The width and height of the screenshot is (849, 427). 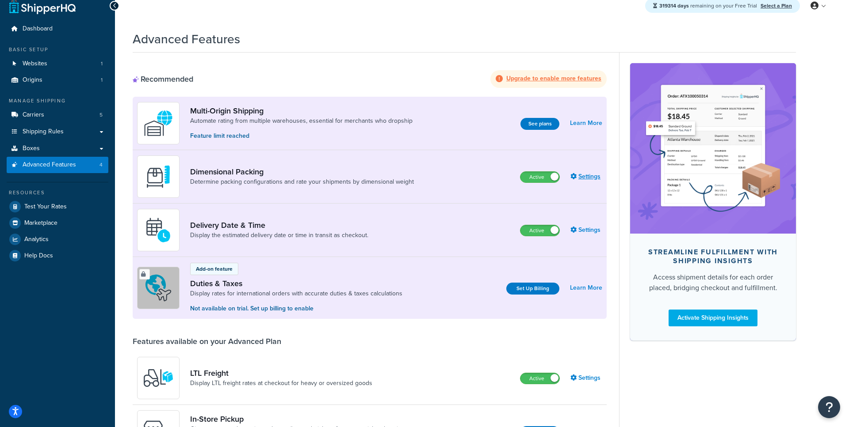 What do you see at coordinates (158, 123) in the screenshot?
I see `img: WatD5o0RtDAAAAAElFTkSuQmCC` at bounding box center [158, 123].